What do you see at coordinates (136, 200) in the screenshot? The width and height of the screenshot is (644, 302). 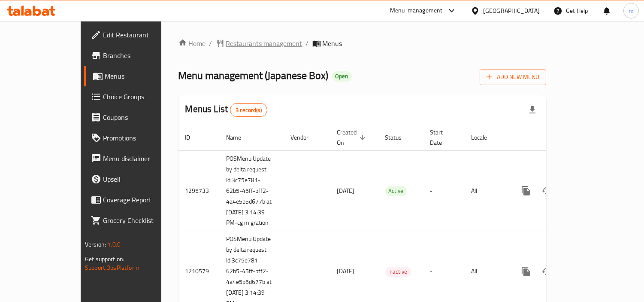 I see `a: Coverage Report` at bounding box center [136, 200].